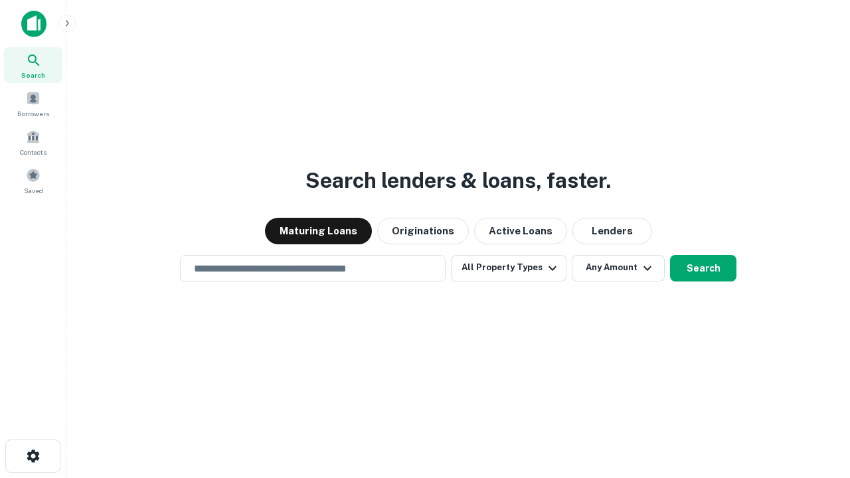 The image size is (850, 478). Describe the element at coordinates (34, 24) in the screenshot. I see `img: capitalize-icon.png` at that location.